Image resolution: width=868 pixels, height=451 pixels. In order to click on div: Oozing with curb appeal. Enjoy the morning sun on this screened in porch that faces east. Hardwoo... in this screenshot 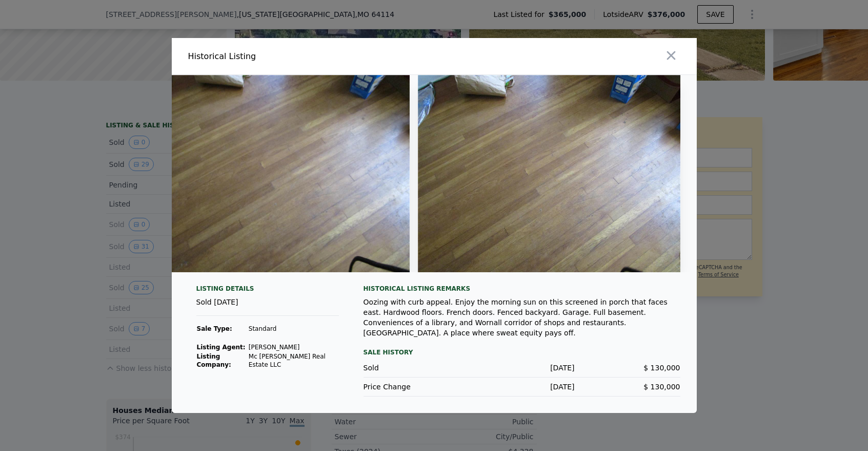, I will do `click(522, 317)`.